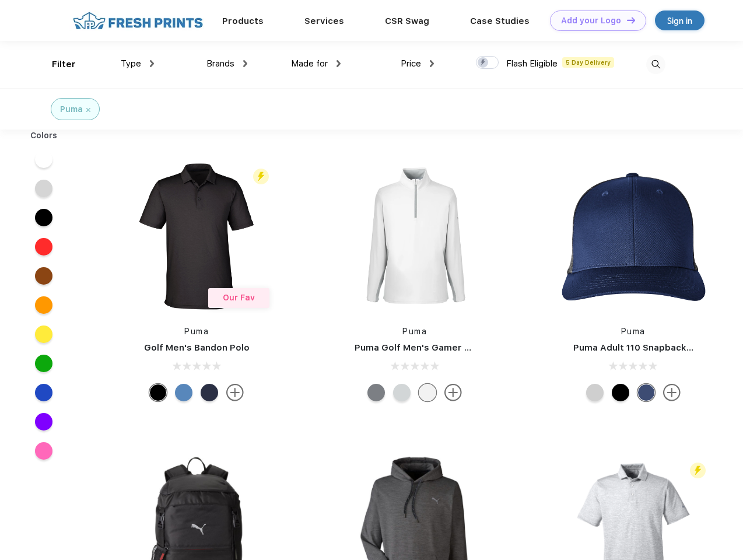 The width and height of the screenshot is (743, 560). I want to click on a: Golf Men's Bandon Polo, so click(196, 348).